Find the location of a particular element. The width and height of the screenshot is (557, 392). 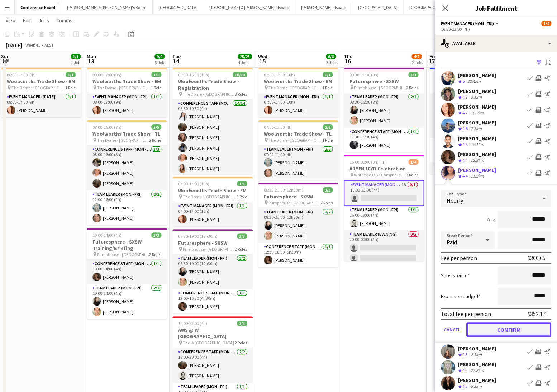

span: 1 Role is located at coordinates (156, 87).